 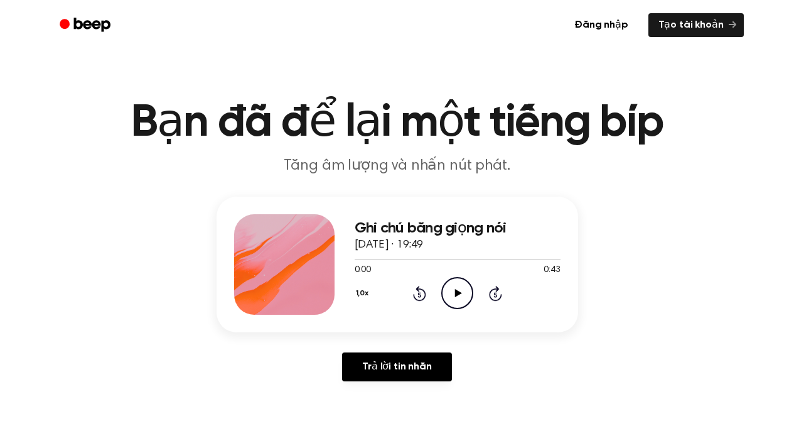 What do you see at coordinates (397, 166) in the screenshot?
I see `font: Tăng âm lượng và nhấn nút phát.` at bounding box center [397, 166].